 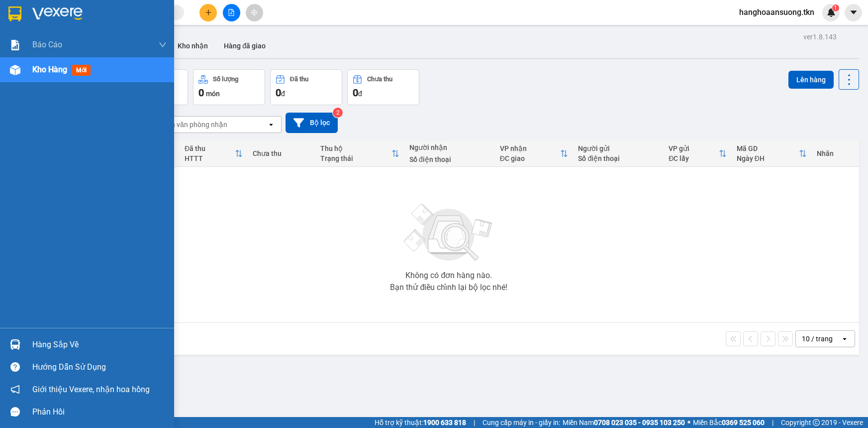 What do you see at coordinates (449, 276) in the screenshot?
I see `div: Không có đơn hàng nào.` at bounding box center [449, 276].